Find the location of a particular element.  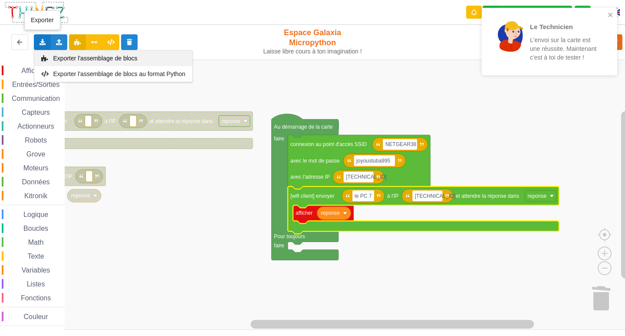

span: Texte is located at coordinates (36, 256).